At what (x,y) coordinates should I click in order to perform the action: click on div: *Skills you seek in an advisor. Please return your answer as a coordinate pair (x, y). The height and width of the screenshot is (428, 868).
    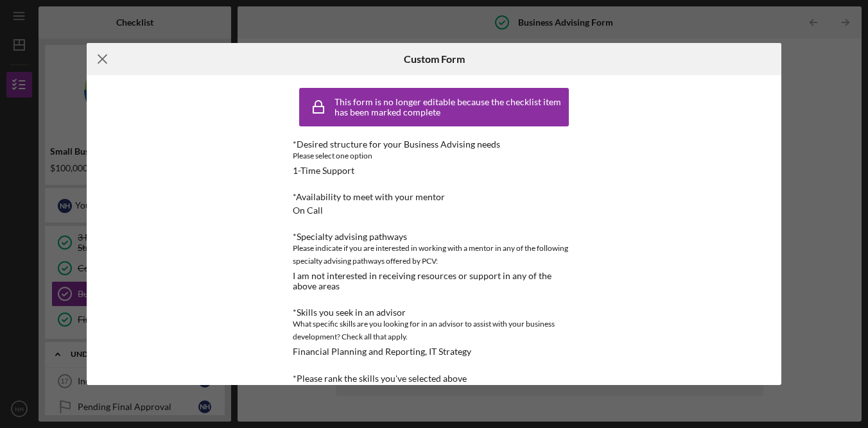
    Looking at the image, I should click on (434, 313).